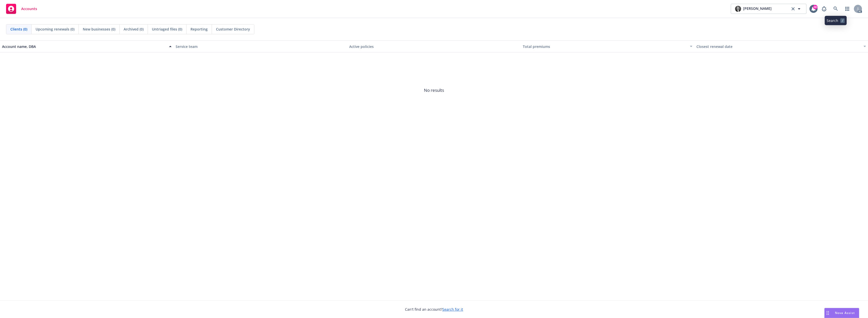 The width and height of the screenshot is (868, 318). Describe the element at coordinates (167, 29) in the screenshot. I see `span: Untriaged files (0)` at that location.